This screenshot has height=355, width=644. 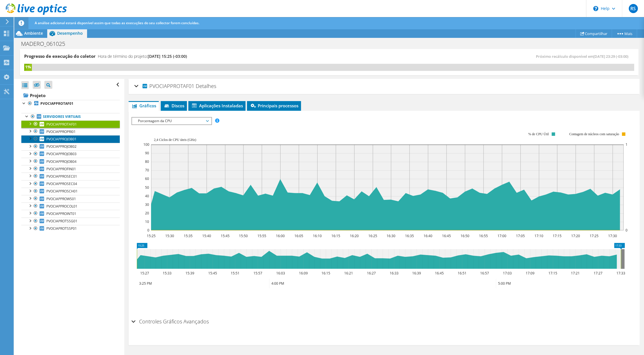 What do you see at coordinates (213, 273) in the screenshot?
I see `text: 15:45` at bounding box center [213, 273].